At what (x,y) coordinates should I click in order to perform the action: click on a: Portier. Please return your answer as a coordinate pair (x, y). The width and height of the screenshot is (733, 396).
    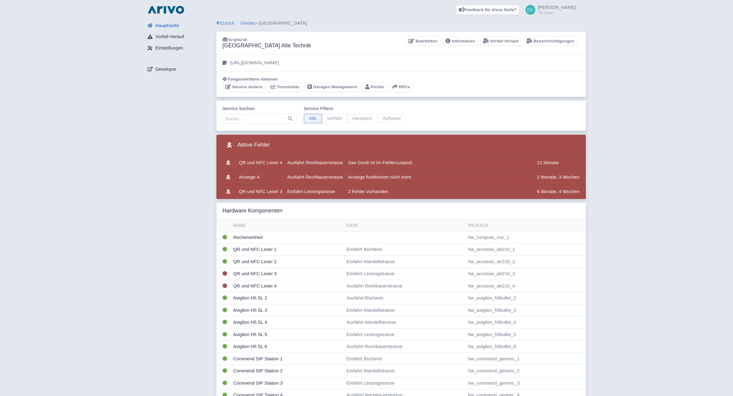
    Looking at the image, I should click on (374, 87).